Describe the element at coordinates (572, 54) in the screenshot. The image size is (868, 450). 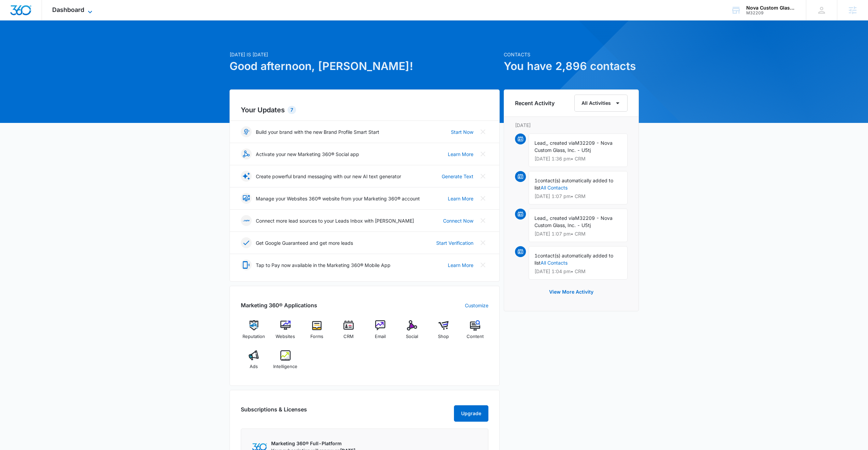
I see `p: Contacts` at that location.